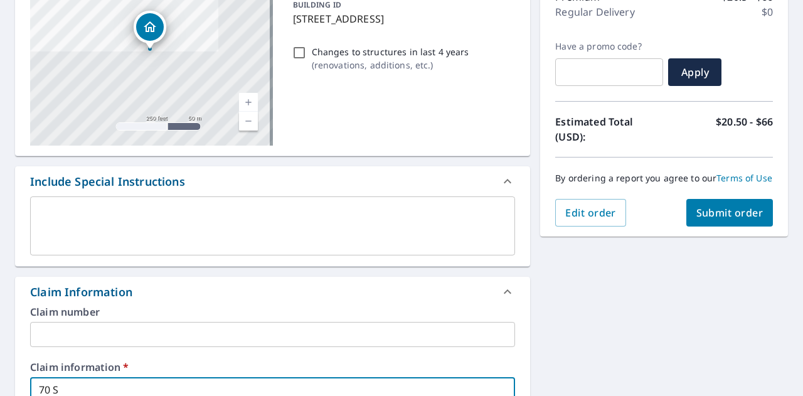 Image resolution: width=803 pixels, height=396 pixels. Describe the element at coordinates (272, 367) in the screenshot. I see `label: Claim information` at that location.